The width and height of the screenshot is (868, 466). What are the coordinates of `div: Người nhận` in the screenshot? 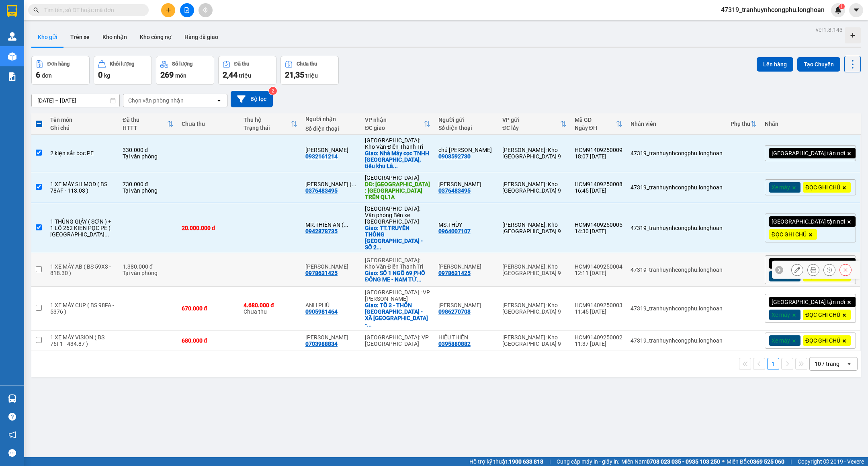 It's located at (331, 119).